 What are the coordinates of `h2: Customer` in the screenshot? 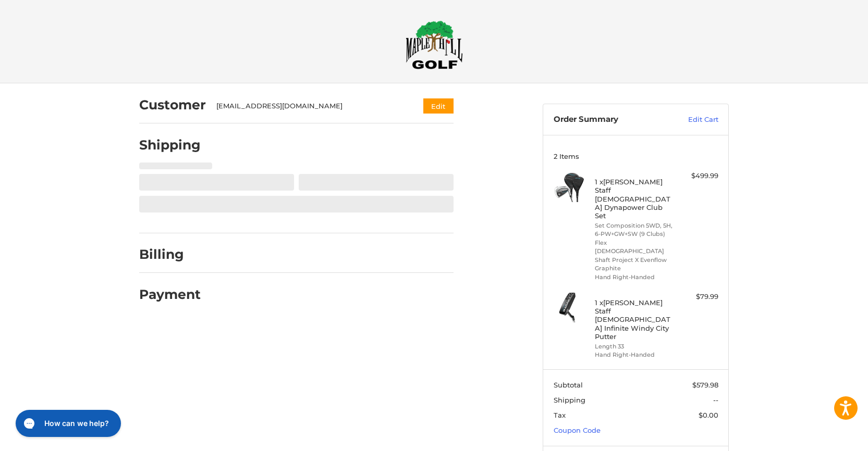 It's located at (173, 105).